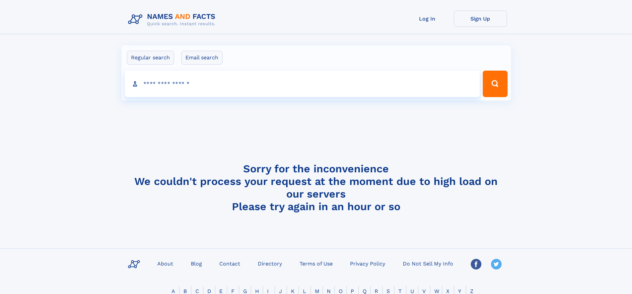  Describe the element at coordinates (302, 84) in the screenshot. I see `input: search input` at that location.